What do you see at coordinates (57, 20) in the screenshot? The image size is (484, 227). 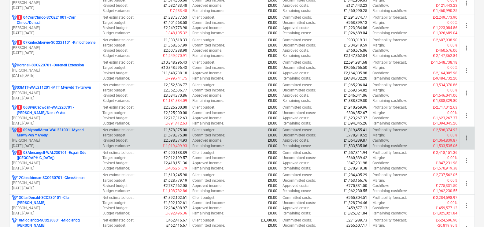 I see `p: 04CorrChnoc-SCO221001 - Corr Chnoc/Dunach` at bounding box center [57, 20].